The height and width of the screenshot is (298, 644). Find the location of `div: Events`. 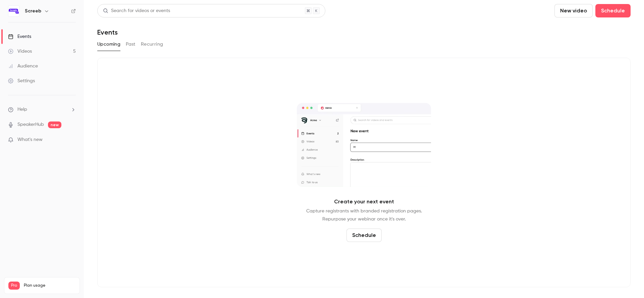

div: Events is located at coordinates (20, 36).